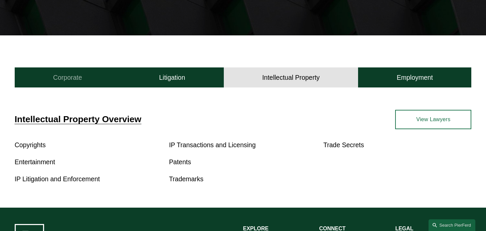 This screenshot has height=231, width=486. What do you see at coordinates (186, 179) in the screenshot?
I see `a: Trademarks` at bounding box center [186, 179].